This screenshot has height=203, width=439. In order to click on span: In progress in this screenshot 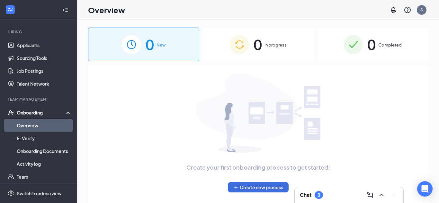, I will do `click(275, 45)`.